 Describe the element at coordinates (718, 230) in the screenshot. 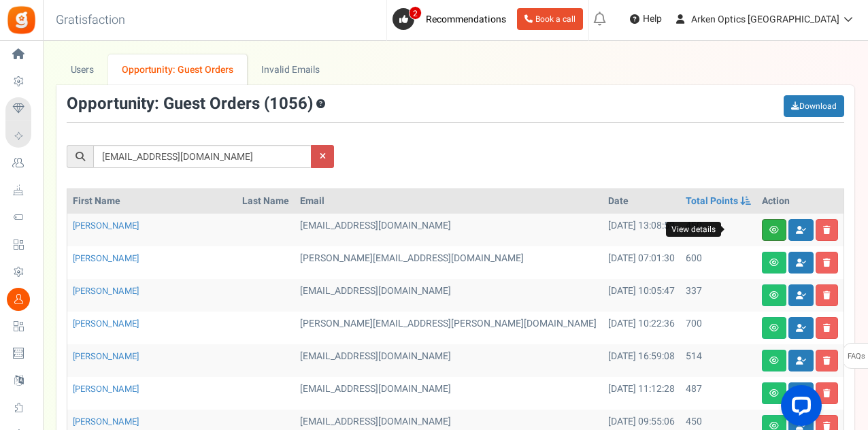

I see `td: 450` at that location.